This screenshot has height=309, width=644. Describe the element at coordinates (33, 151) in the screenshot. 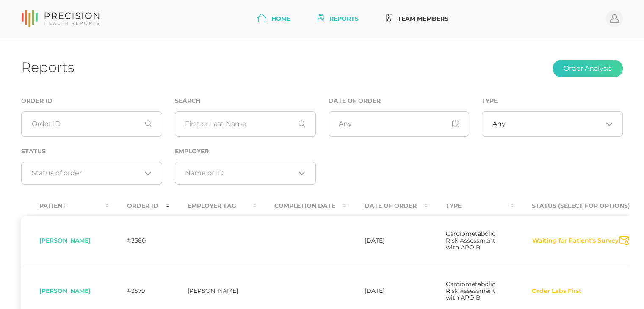

I see `label: Status` at that location.